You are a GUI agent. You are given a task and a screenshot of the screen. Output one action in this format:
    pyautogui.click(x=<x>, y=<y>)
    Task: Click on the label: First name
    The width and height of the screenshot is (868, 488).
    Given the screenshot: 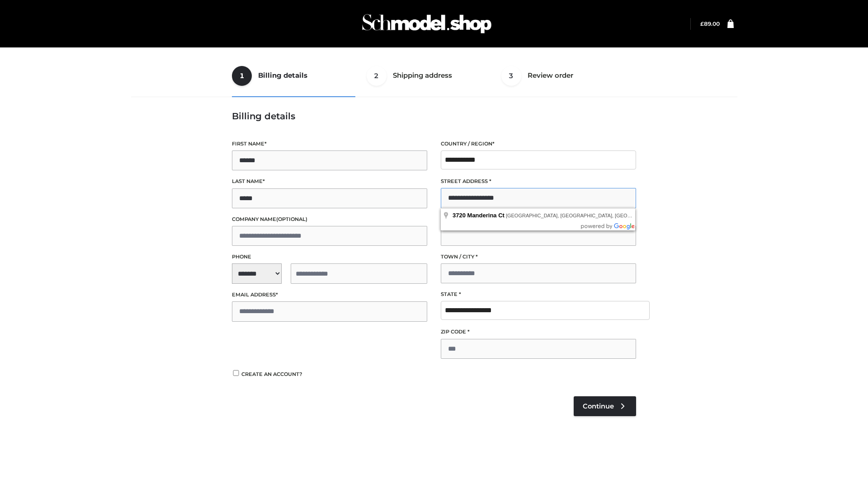 What is the action you would take?
    pyautogui.click(x=330, y=144)
    